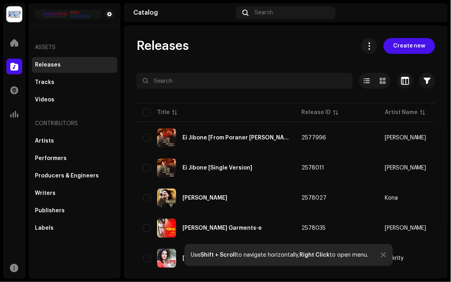 This screenshot has height=282, width=451. I want to click on div: Use to navigate horizontally, to open menu., so click(279, 255).